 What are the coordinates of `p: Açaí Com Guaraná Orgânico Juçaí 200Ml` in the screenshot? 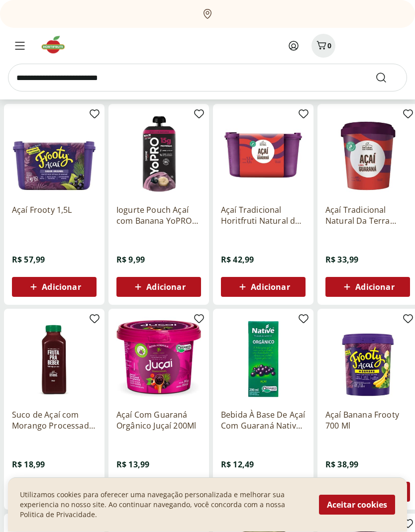 It's located at (159, 420).